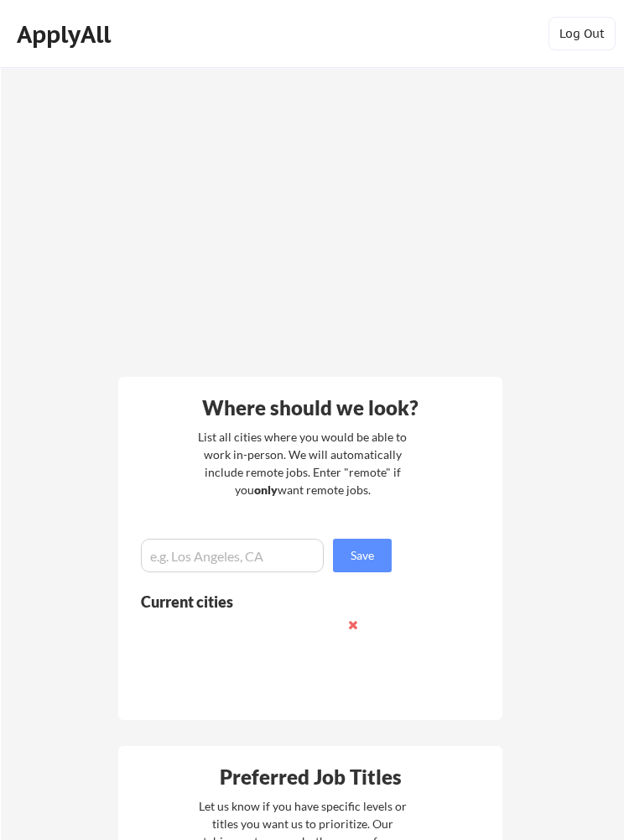 The width and height of the screenshot is (624, 840). Describe the element at coordinates (302, 463) in the screenshot. I see `div: List all cities where you would be able to work in-person. We will automatically include remote j...` at that location.